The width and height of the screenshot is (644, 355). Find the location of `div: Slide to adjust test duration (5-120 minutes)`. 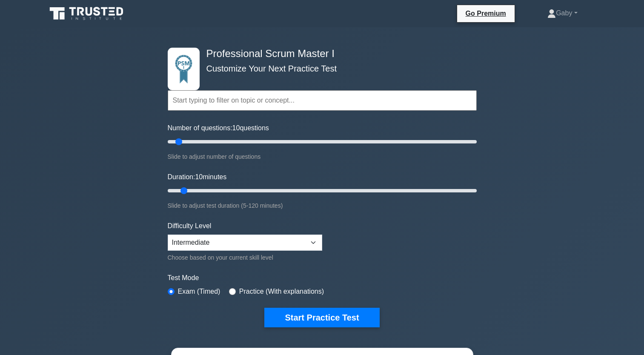

div: Slide to adjust test duration (5-120 minutes) is located at coordinates (322, 205).